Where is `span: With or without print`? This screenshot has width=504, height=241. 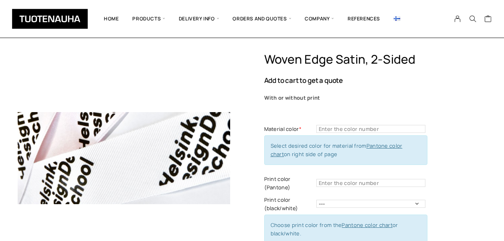
span: With or without print is located at coordinates (292, 98).